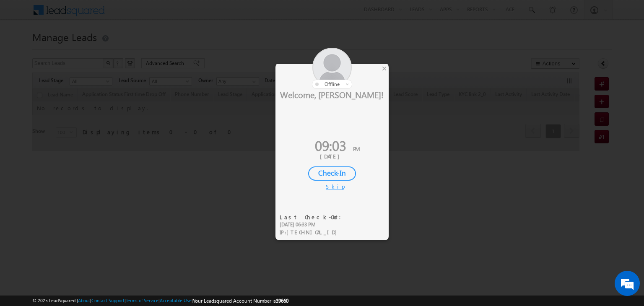  I want to click on span: 39660, so click(282, 300).